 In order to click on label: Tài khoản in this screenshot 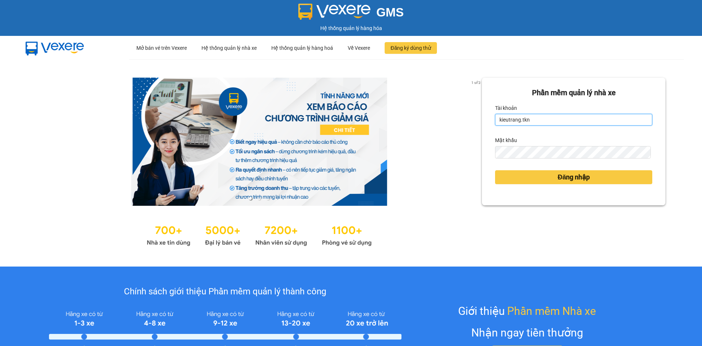, I will do `click(506, 108)`.